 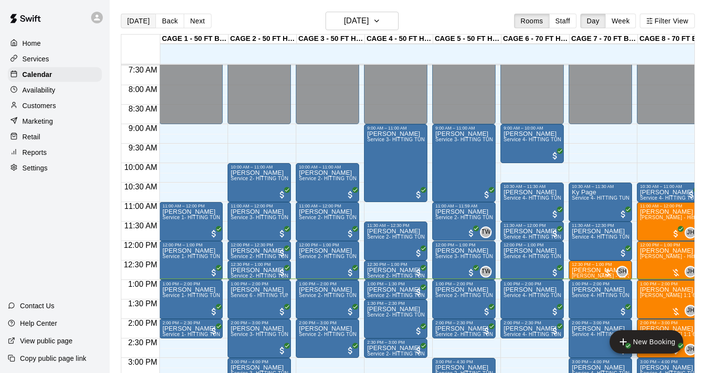 What do you see at coordinates (143, 109) in the screenshot?
I see `span: 8:30 AM` at bounding box center [143, 109].